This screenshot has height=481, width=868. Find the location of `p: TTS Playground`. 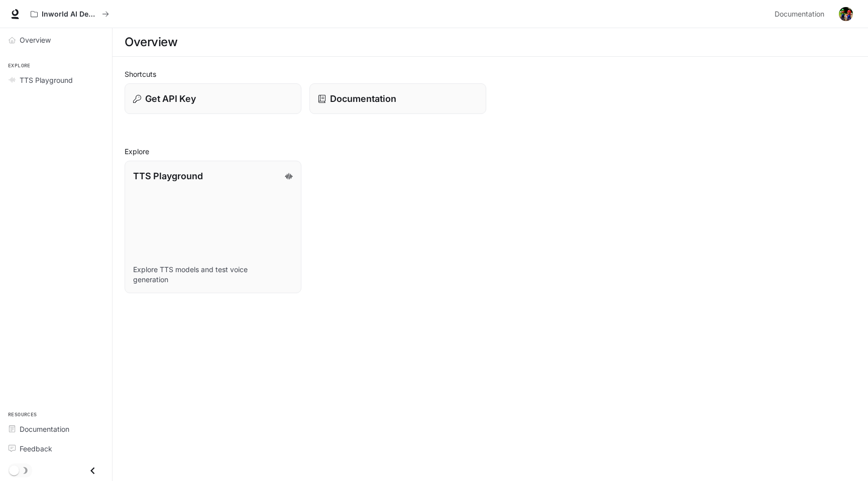

p: TTS Playground is located at coordinates (168, 176).